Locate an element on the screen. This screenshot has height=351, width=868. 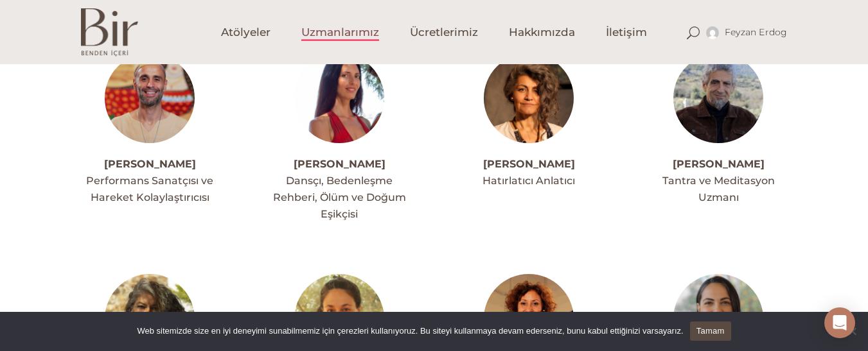
a: Tamam is located at coordinates (711, 331).